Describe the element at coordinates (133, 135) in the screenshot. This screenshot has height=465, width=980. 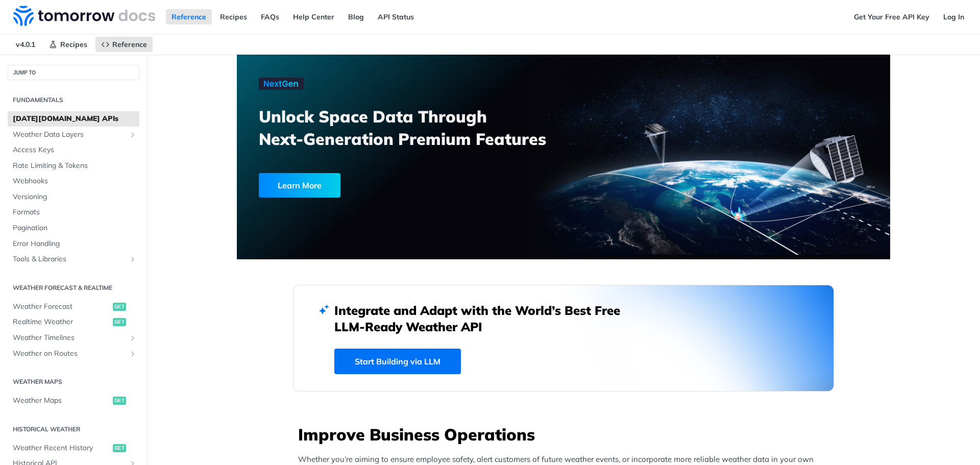
I see `button: Show subpages for Weather Data Layers` at that location.